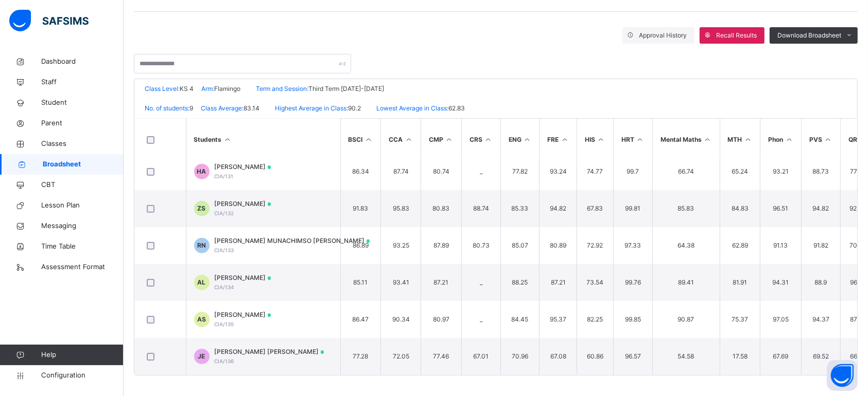 Image resolution: width=868 pixels, height=396 pixels. What do you see at coordinates (558, 172) in the screenshot?
I see `td: 93.24` at bounding box center [558, 172].